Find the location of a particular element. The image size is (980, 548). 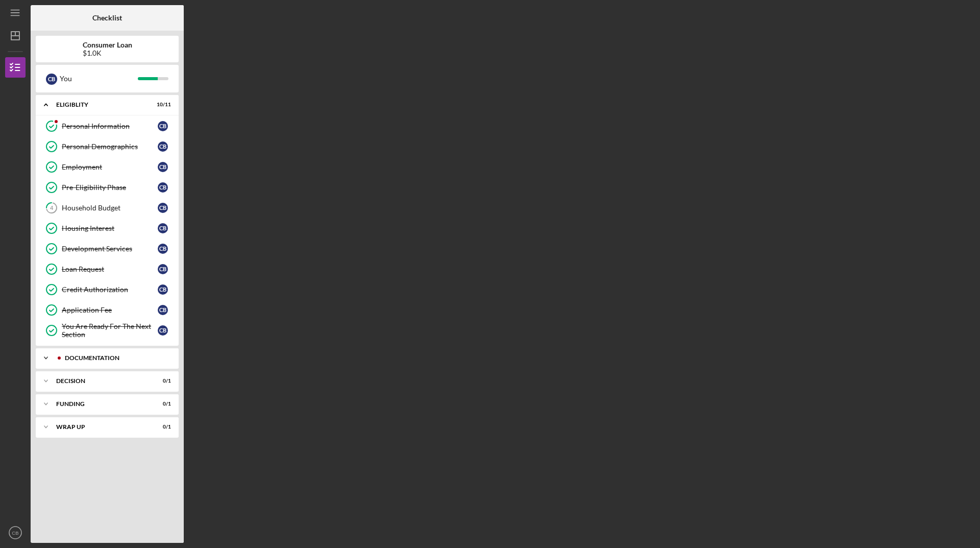

text: CB is located at coordinates (15, 532).